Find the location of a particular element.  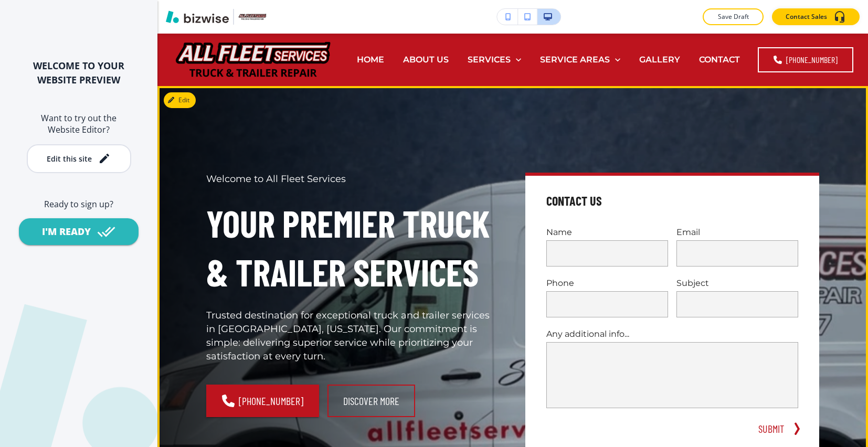

button: Discover more is located at coordinates (371, 401).